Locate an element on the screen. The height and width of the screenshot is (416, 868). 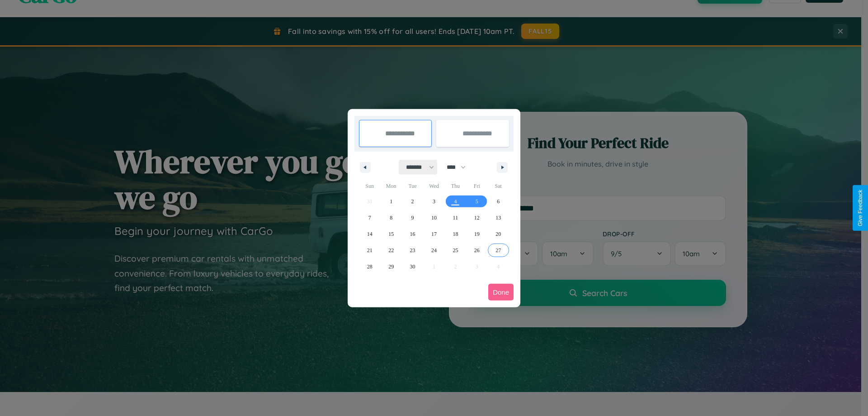
button: 22 is located at coordinates (391, 250).